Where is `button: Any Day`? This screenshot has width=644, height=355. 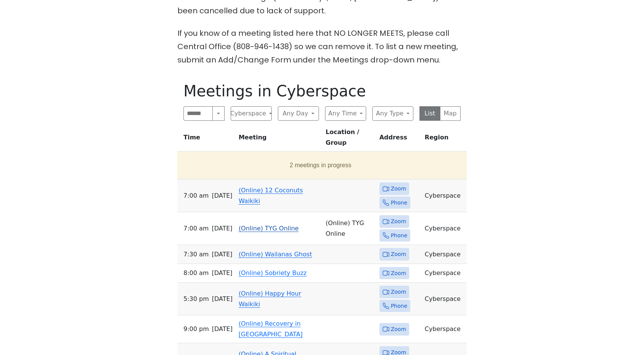
button: Any Day is located at coordinates (299, 114).